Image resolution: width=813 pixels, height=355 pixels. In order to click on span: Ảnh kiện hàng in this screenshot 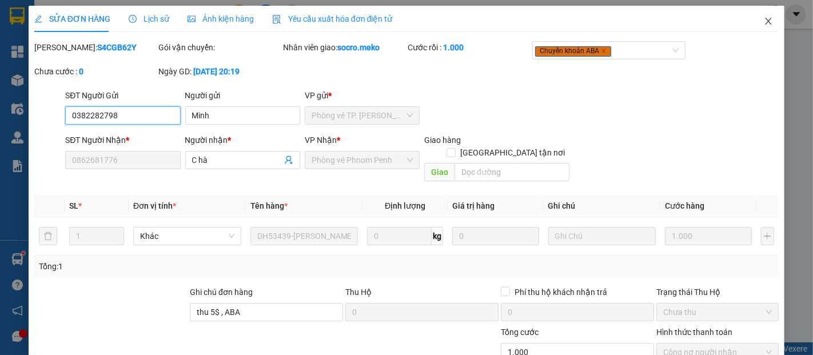, I will do `click(221, 19)`.